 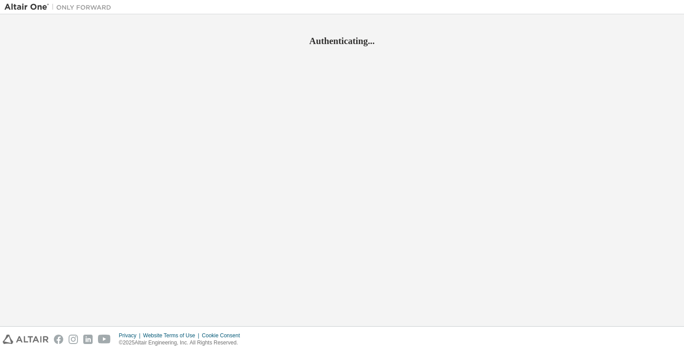 What do you see at coordinates (131, 336) in the screenshot?
I see `div: Privacy` at bounding box center [131, 336].